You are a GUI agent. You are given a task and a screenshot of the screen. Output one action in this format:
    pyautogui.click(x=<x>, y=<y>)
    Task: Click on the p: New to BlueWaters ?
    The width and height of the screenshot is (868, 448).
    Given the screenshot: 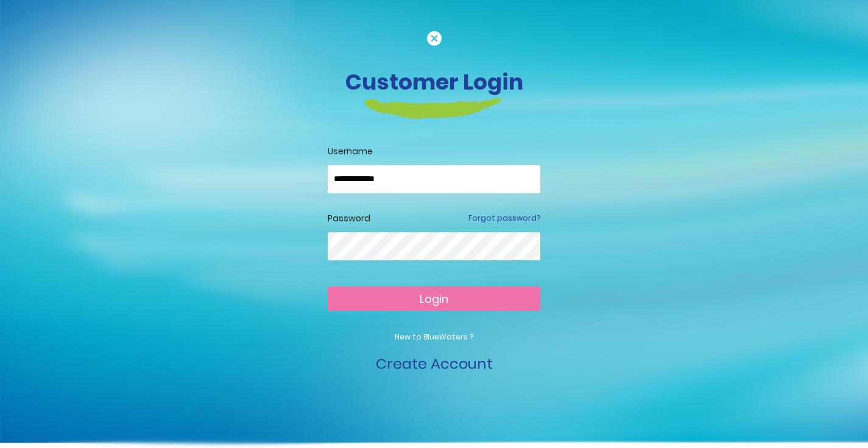 What is the action you would take?
    pyautogui.click(x=434, y=337)
    